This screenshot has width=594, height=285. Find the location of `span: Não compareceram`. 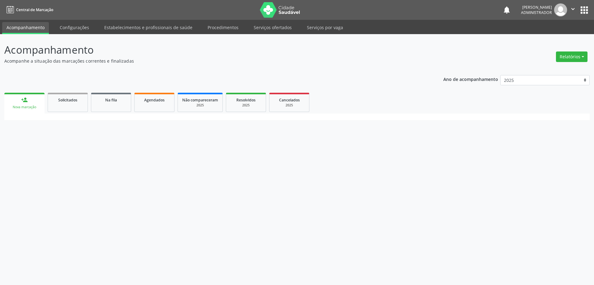

span: Não compareceram is located at coordinates (200, 100).